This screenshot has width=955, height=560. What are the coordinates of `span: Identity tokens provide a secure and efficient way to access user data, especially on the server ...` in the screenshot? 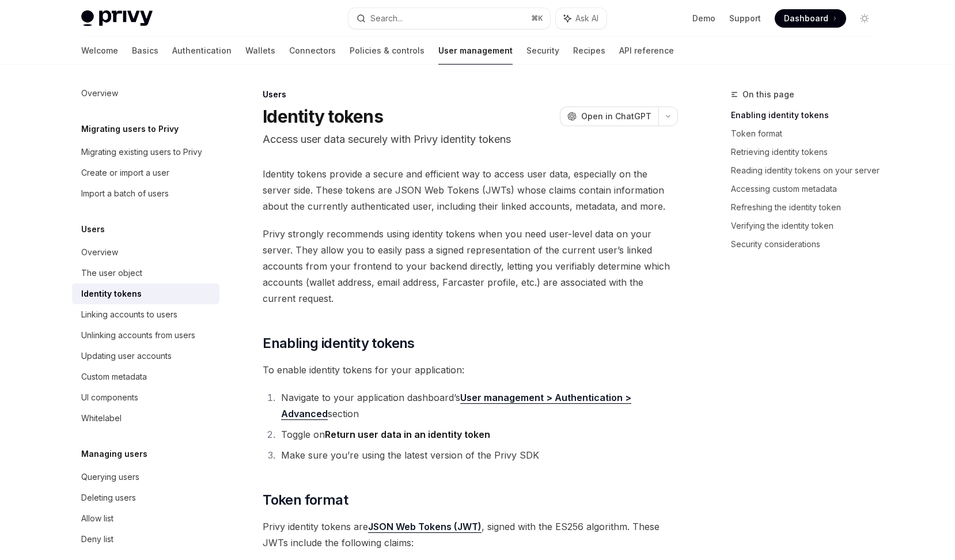 It's located at (470, 190).